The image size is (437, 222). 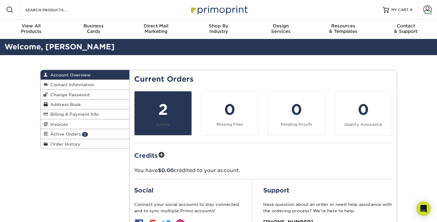 I want to click on a: 2 Active, so click(x=163, y=113).